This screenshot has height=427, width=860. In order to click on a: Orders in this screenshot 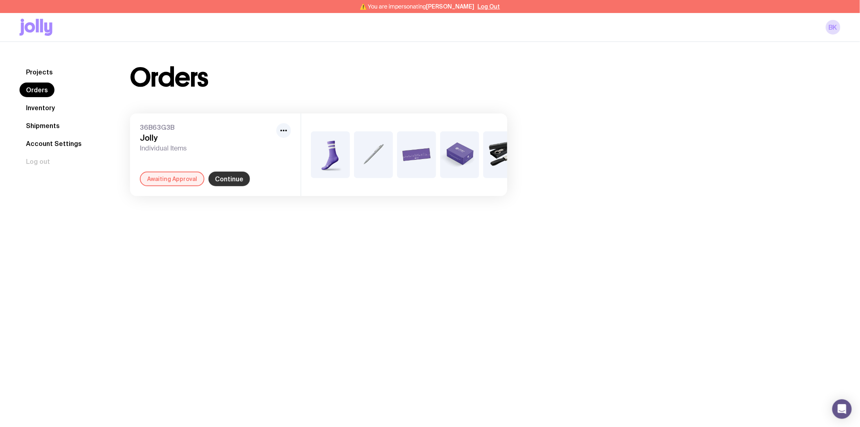, I will do `click(37, 90)`.